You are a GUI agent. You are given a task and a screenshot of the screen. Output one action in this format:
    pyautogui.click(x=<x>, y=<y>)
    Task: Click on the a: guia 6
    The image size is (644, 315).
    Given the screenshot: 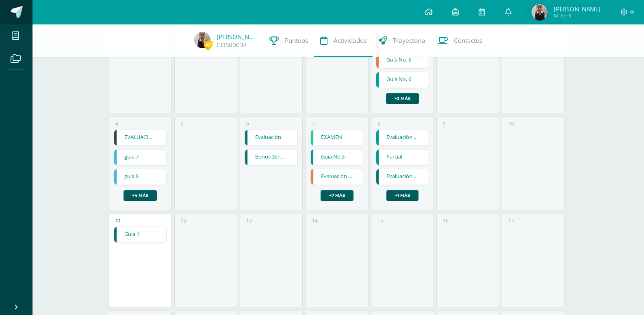 What is the action you would take?
    pyautogui.click(x=140, y=177)
    